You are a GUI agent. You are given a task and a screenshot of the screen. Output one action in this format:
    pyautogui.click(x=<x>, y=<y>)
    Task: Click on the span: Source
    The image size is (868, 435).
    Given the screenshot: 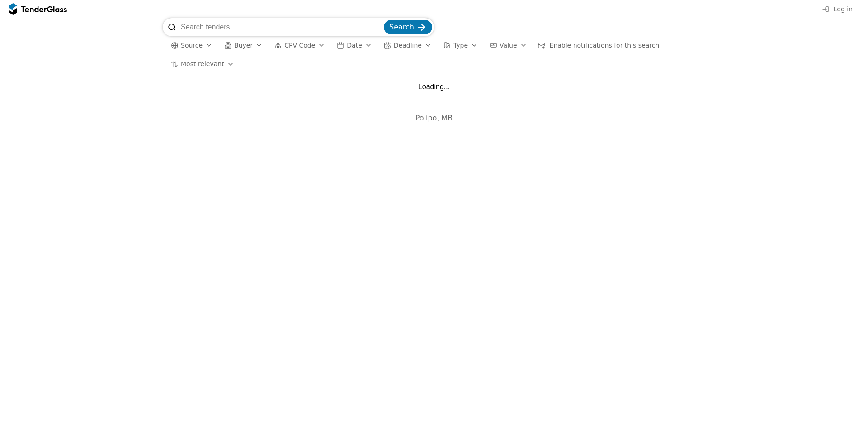 What is the action you would take?
    pyautogui.click(x=192, y=45)
    